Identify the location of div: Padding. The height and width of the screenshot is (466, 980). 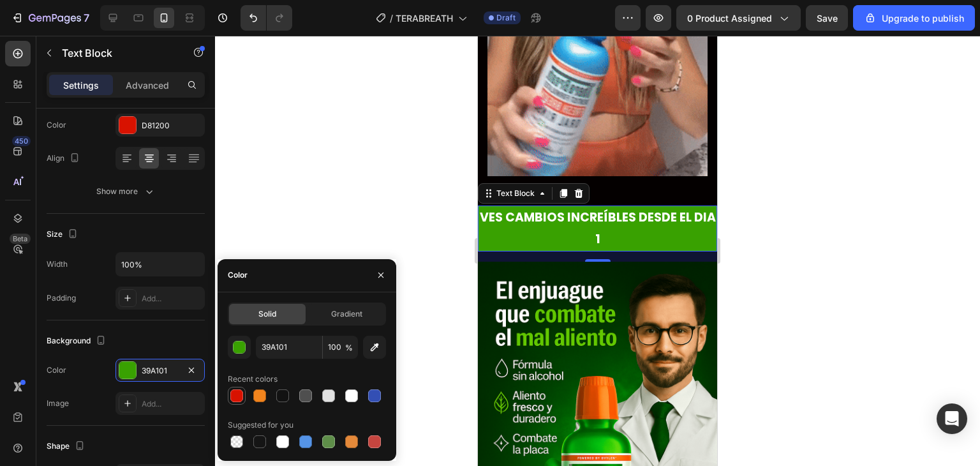
(61, 298).